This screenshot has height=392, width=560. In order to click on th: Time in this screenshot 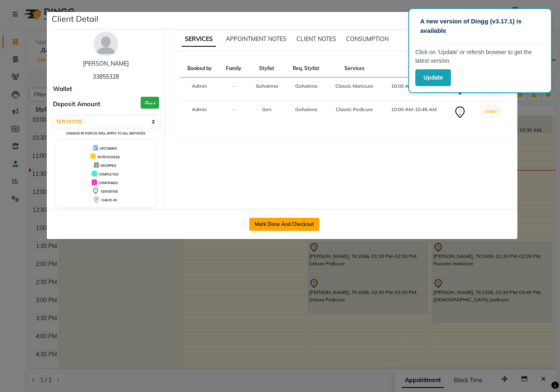, I will do `click(413, 69)`.